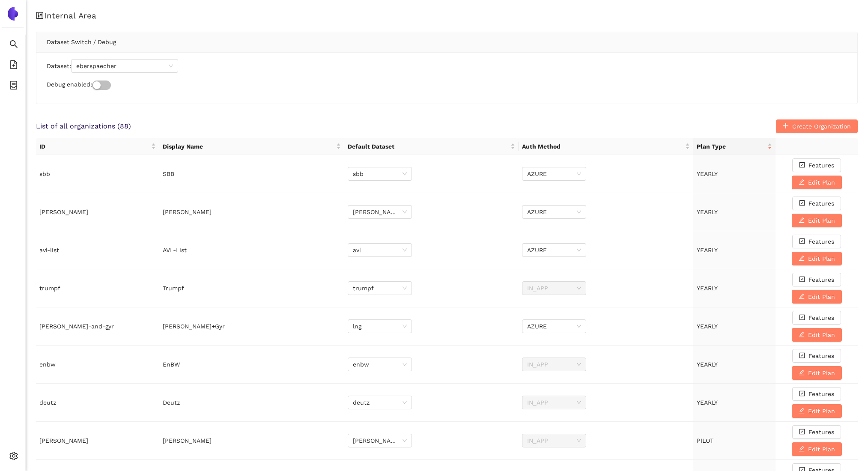 This screenshot has height=471, width=868. What do you see at coordinates (602, 146) in the screenshot?
I see `span: Auth Method` at bounding box center [602, 146].